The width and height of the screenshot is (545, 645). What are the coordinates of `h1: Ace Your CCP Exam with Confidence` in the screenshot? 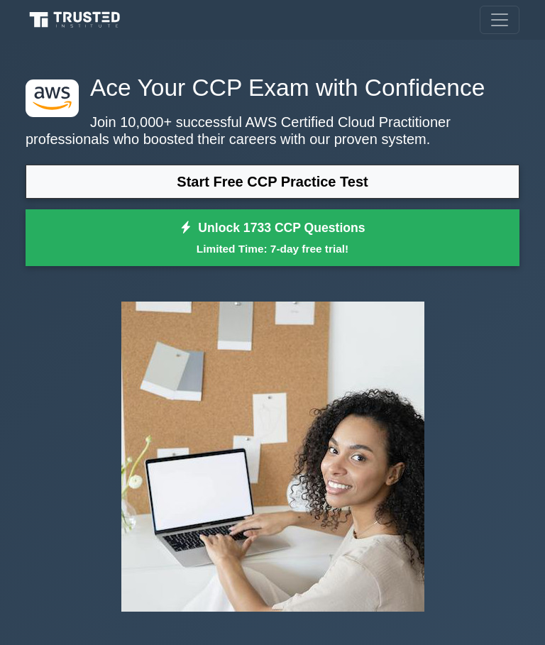 It's located at (272, 88).